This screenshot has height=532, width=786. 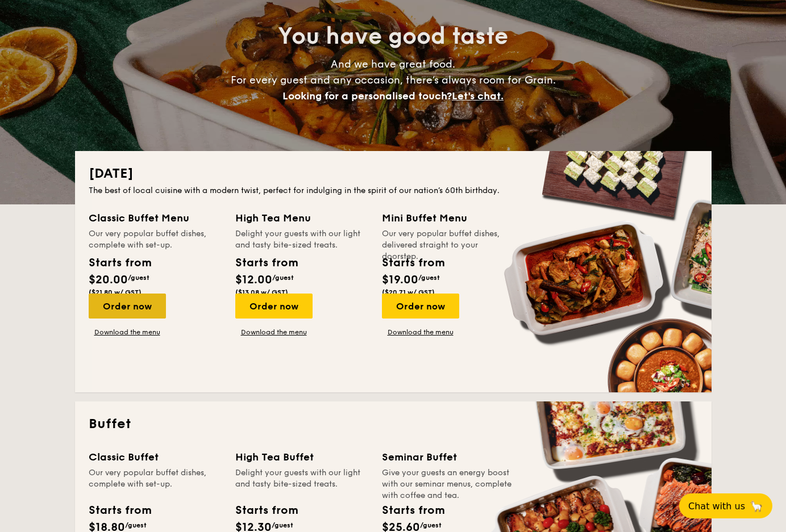 What do you see at coordinates (108, 280) in the screenshot?
I see `span: $20.00` at bounding box center [108, 280].